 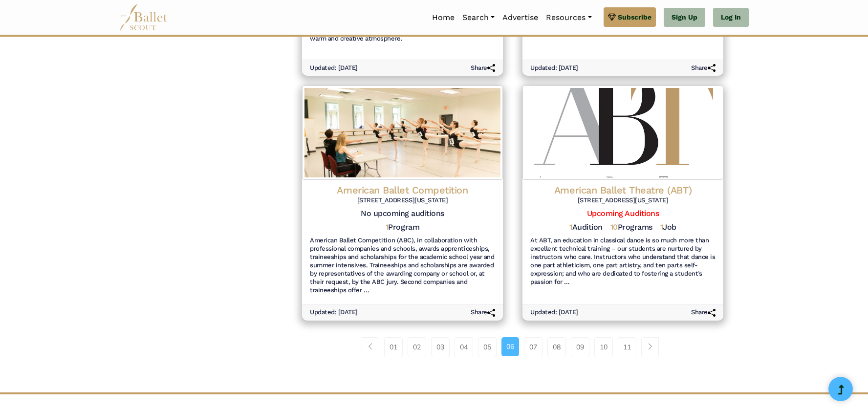 I want to click on h4: American Ballet Competition, so click(x=402, y=191).